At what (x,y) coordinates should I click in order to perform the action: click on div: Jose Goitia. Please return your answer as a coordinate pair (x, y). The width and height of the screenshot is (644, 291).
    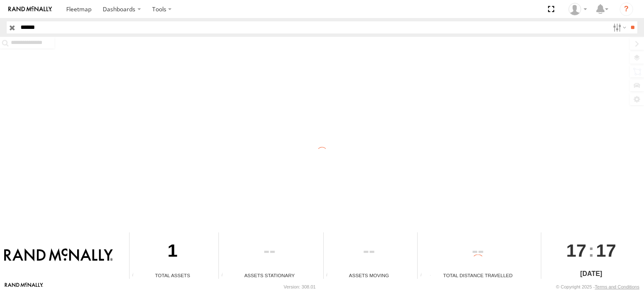
    Looking at the image, I should click on (578, 9).